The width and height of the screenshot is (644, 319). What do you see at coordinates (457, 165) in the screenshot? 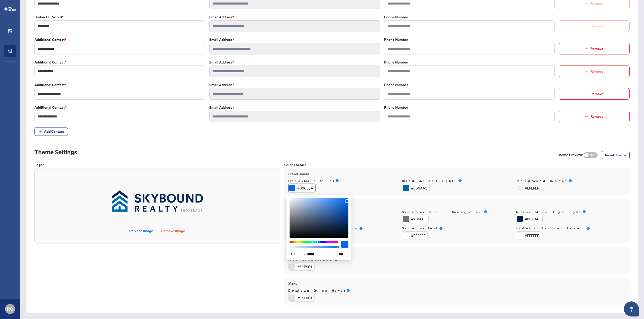
I see `label: Color Theme` at bounding box center [457, 165].